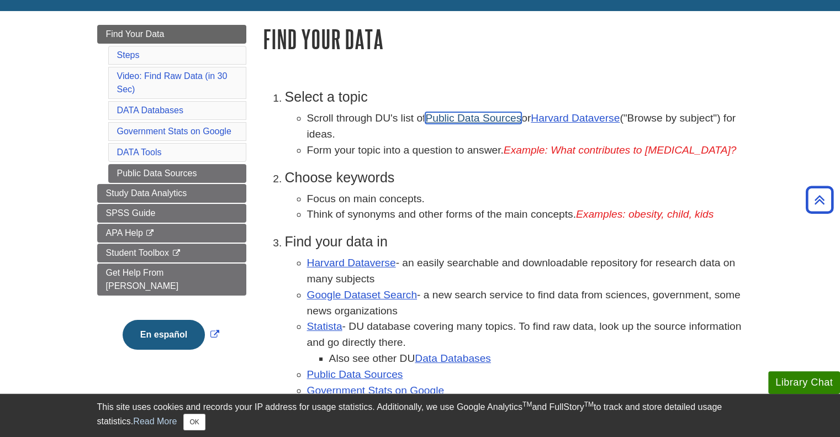  I want to click on li: Think of synonyms and other forms of the main concepts., so click(525, 214).